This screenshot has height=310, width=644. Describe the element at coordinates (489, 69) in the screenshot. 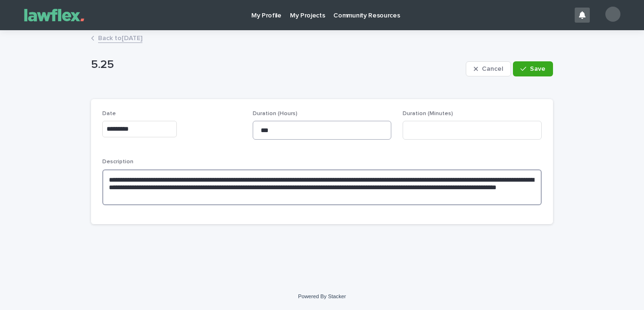

I see `button: Cancel` at that location.